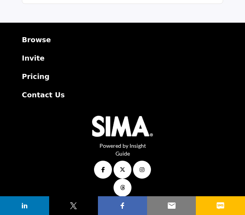 The width and height of the screenshot is (245, 215). What do you see at coordinates (103, 169) in the screenshot?
I see `a: Facebook Link` at bounding box center [103, 169].